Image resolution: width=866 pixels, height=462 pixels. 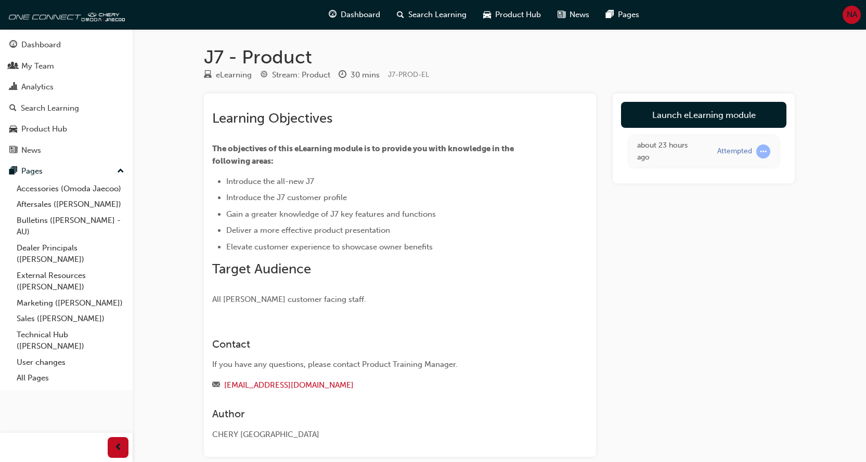 What do you see at coordinates (381, 385) in the screenshot?
I see `div: Email` at bounding box center [381, 385].